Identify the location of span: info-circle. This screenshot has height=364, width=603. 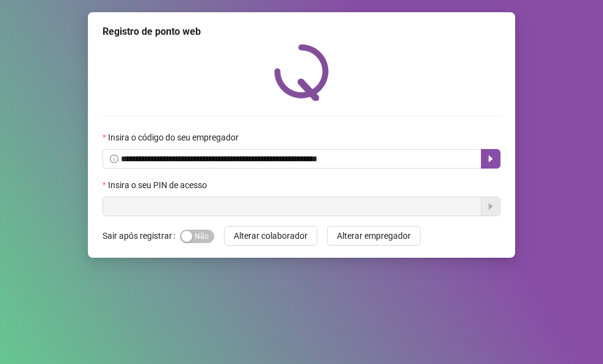
(115, 158).